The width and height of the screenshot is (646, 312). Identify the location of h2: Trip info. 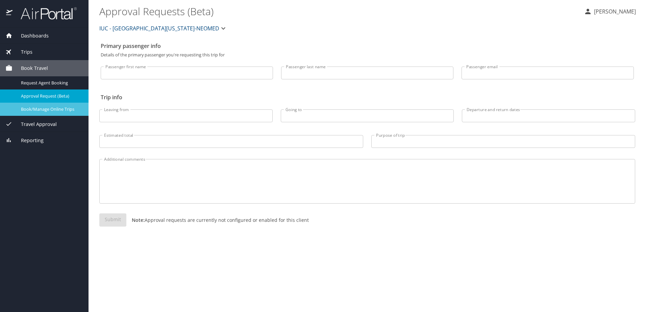
(367, 97).